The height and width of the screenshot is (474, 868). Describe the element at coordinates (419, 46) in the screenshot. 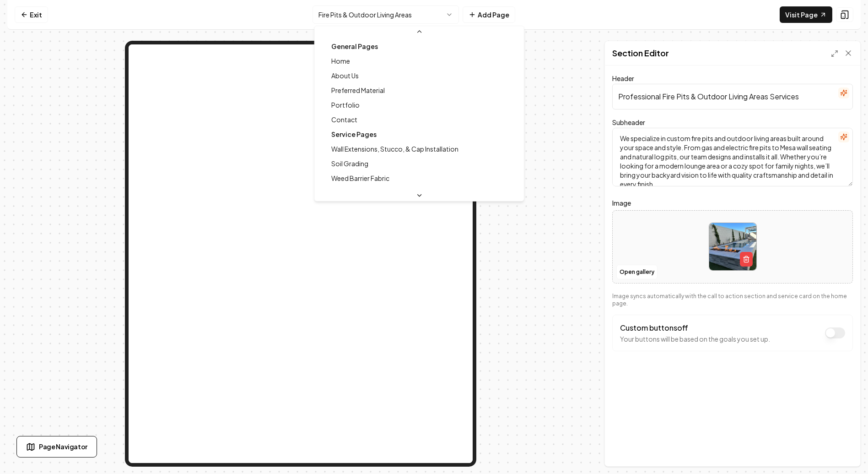

I see `div: General Pages` at that location.